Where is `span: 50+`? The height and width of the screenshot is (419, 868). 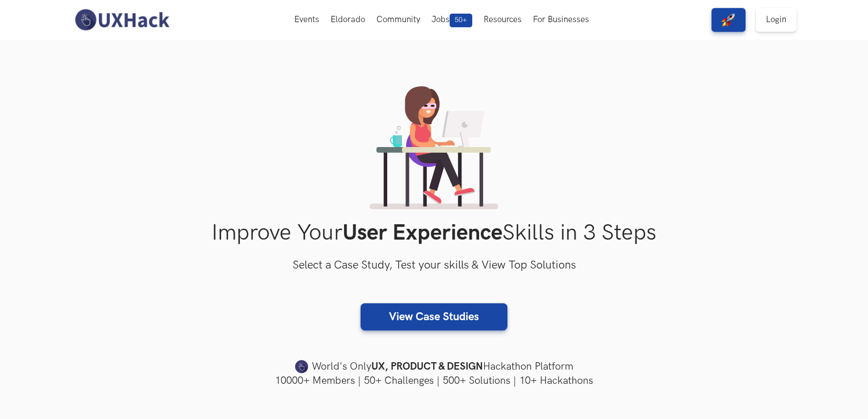 span: 50+ is located at coordinates (461, 20).